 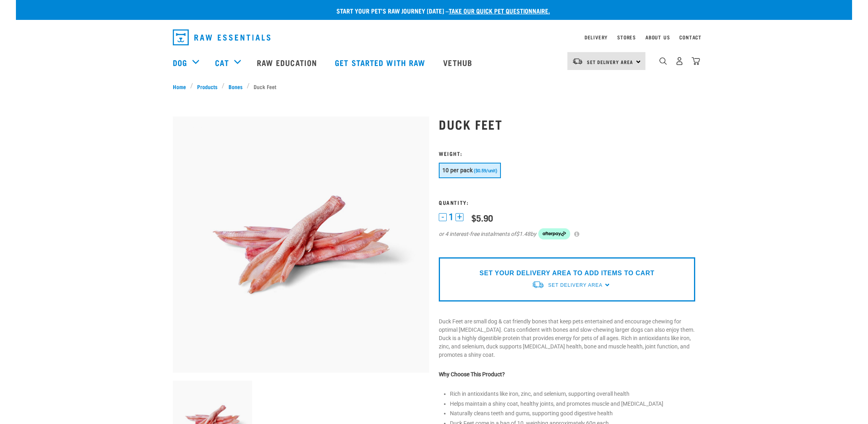 I want to click on img: user.png, so click(x=679, y=61).